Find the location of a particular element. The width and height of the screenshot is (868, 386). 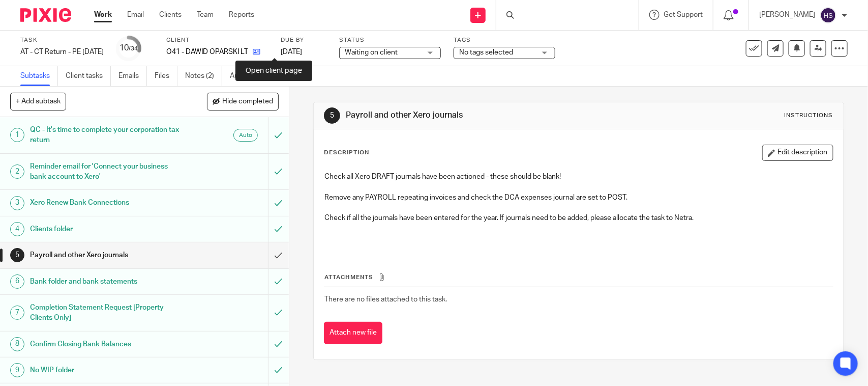

a: Files is located at coordinates (166, 76).